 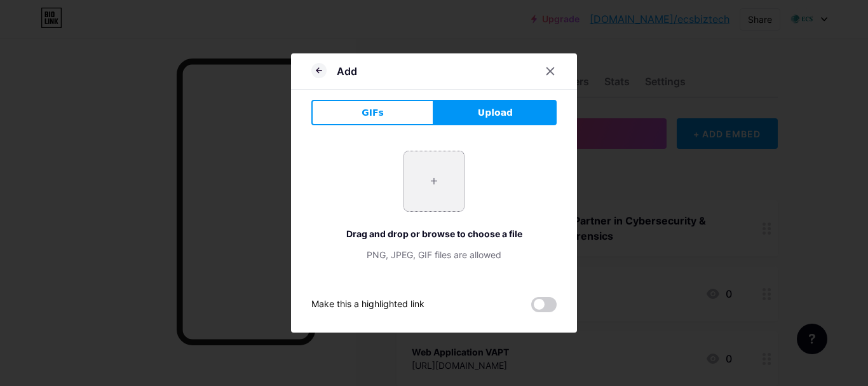 What do you see at coordinates (495, 113) in the screenshot?
I see `button: Upload` at bounding box center [495, 113].